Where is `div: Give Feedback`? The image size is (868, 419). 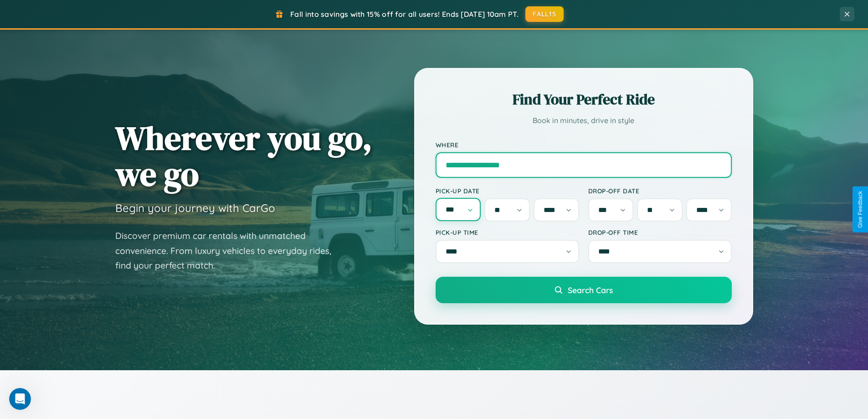 div: Give Feedback is located at coordinates (861, 210).